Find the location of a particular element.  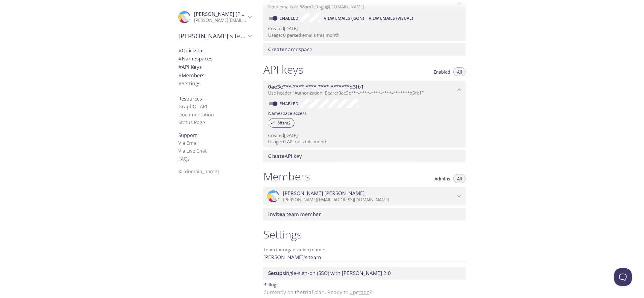

h1: API keys is located at coordinates (283, 69).